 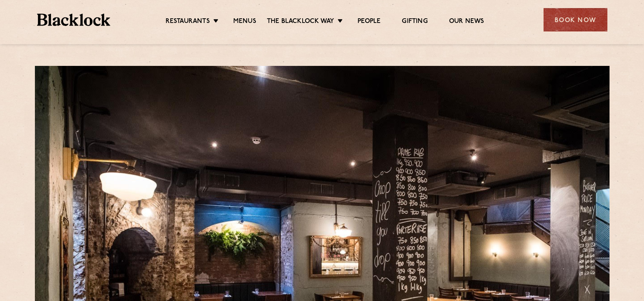 What do you see at coordinates (245, 22) in the screenshot?
I see `a: Menus` at bounding box center [245, 22].